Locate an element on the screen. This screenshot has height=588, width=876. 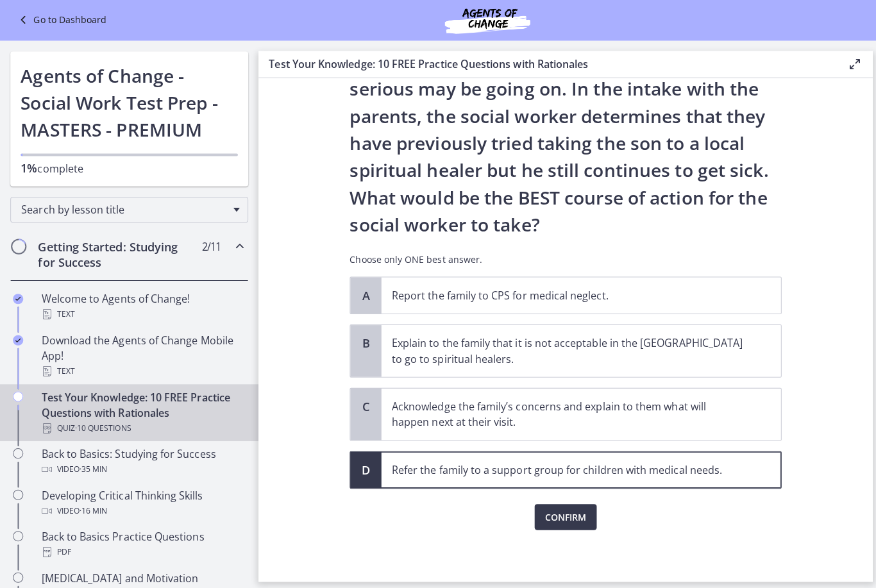
a: Go to Dashboard is located at coordinates (61, 21).